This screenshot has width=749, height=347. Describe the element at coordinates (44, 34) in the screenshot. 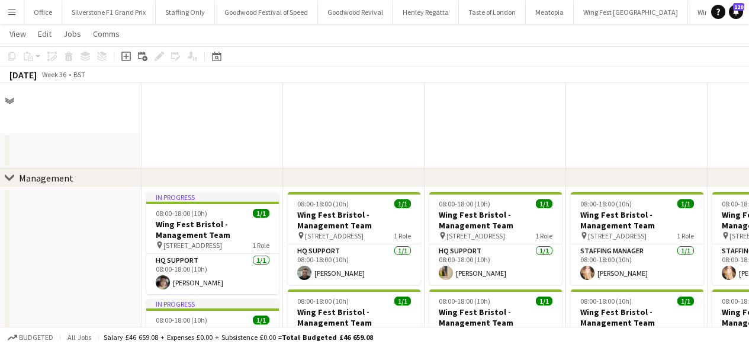

I see `a: Edit` at that location.